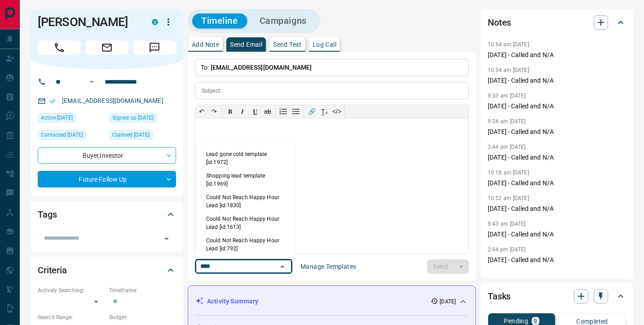 The width and height of the screenshot is (644, 325). Describe the element at coordinates (107, 179) in the screenshot. I see `div: Future Follow Up` at that location.